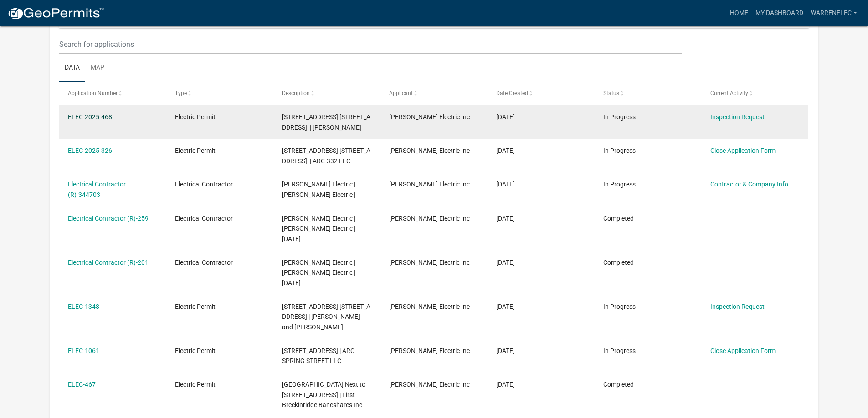 This screenshot has height=418, width=868. Describe the element at coordinates (90, 151) in the screenshot. I see `a: ELEC-2025-326` at that location.